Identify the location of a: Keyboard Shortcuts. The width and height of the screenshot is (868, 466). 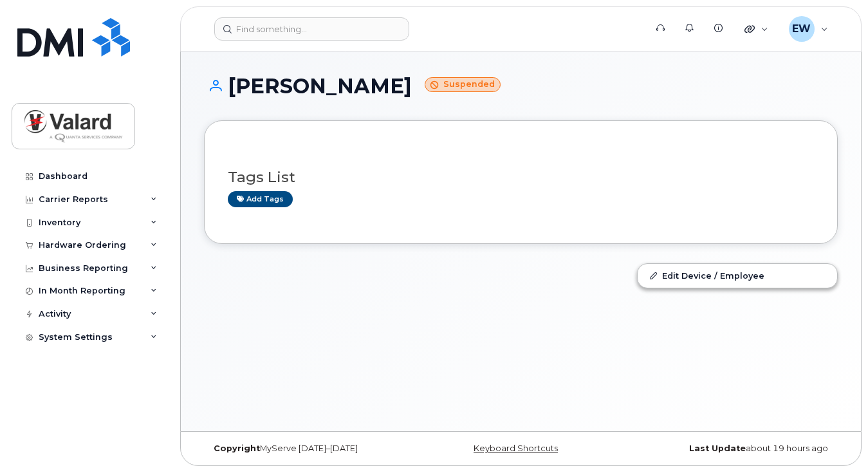
(516, 448).